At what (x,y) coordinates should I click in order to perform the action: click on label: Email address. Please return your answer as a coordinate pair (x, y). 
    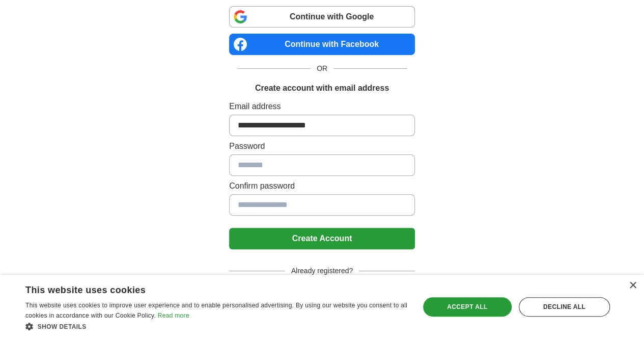
    Looking at the image, I should click on (322, 107).